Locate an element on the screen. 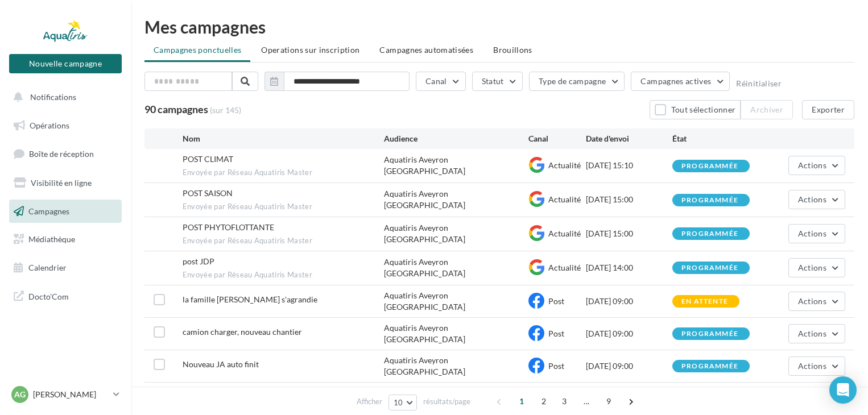  div: Open Intercom Messenger is located at coordinates (843, 390).